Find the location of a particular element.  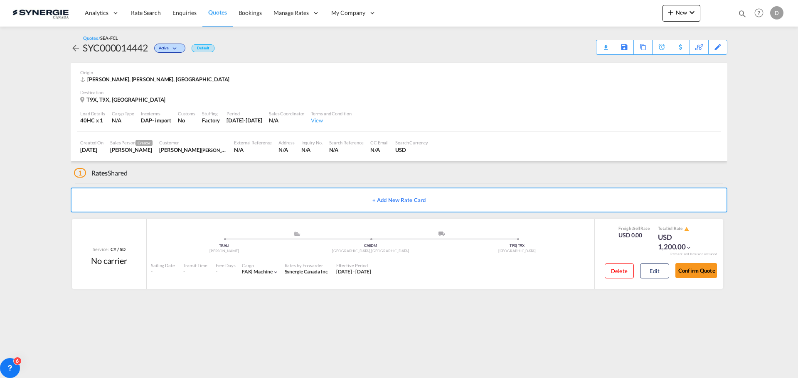

div: Quote PDF is not available at this time is located at coordinates (605, 44).